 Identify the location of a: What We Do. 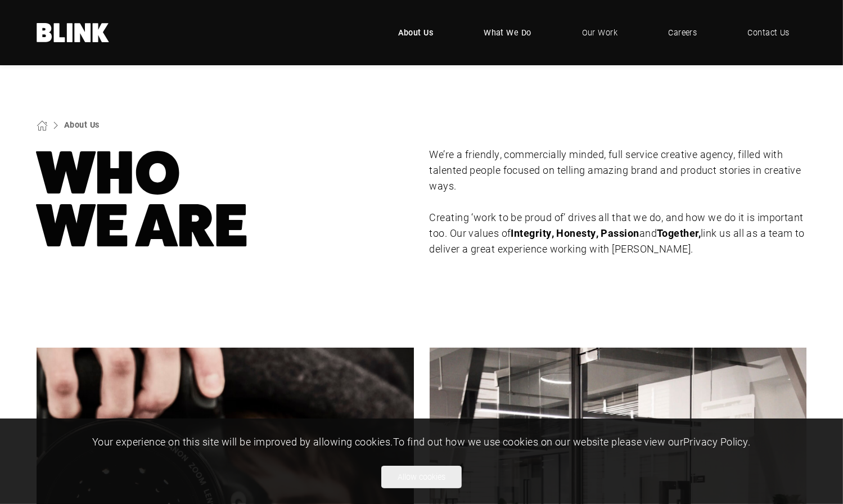
(507, 32).